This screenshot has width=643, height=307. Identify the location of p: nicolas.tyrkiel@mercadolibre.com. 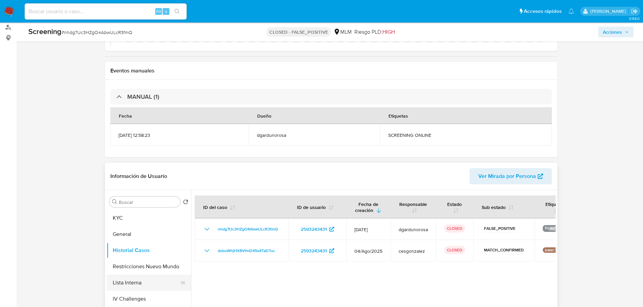
(609, 11).